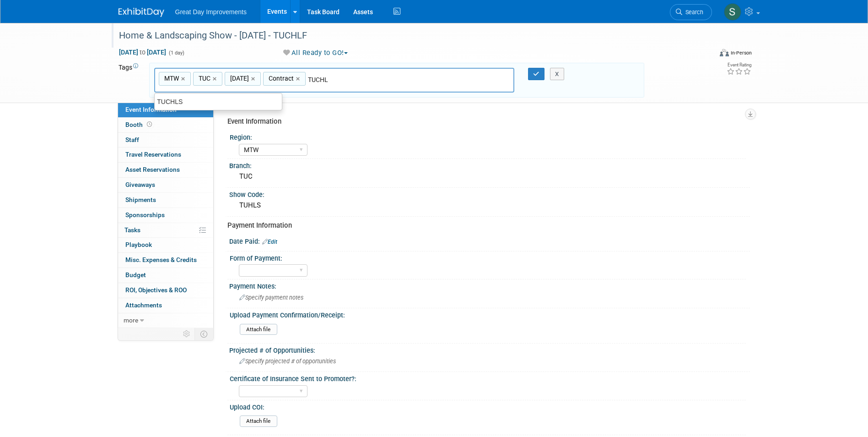 Image resolution: width=868 pixels, height=437 pixels. What do you see at coordinates (488, 314) in the screenshot?
I see `div: Upload Payment Confirmation/Receipt:` at bounding box center [488, 314].